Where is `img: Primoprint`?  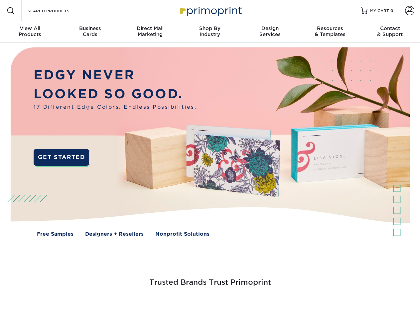
img: Primoprint is located at coordinates (210, 10).